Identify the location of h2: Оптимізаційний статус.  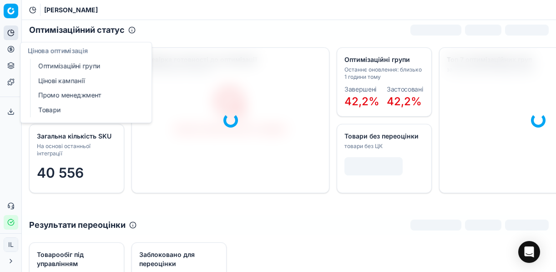
(77, 30).